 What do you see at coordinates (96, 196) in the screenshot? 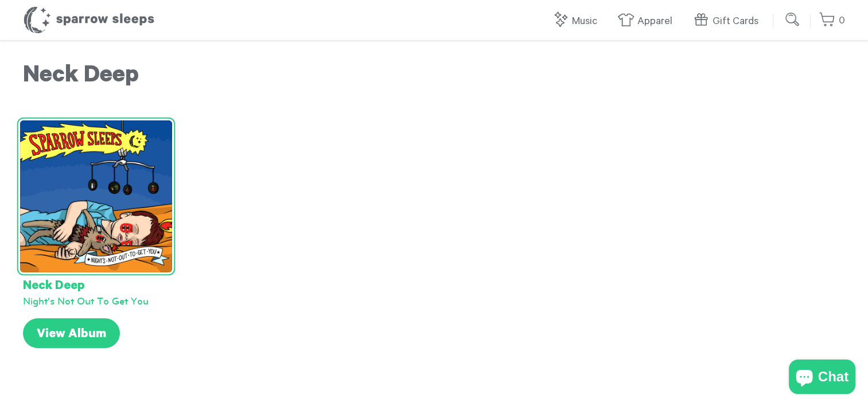
I see `img: SS-NightsNotOutToGetYou-Cover-1600x1600_grande.png` at bounding box center [96, 196].